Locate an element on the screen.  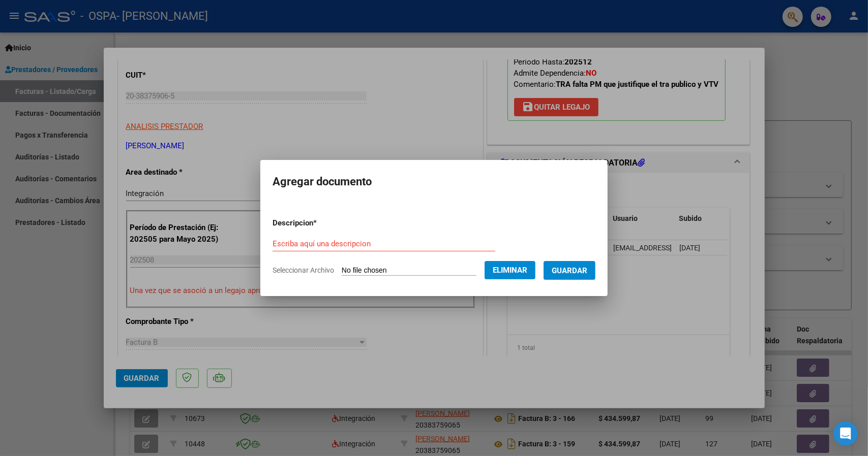
div: Open Intercom Messenger is located at coordinates (845, 434).